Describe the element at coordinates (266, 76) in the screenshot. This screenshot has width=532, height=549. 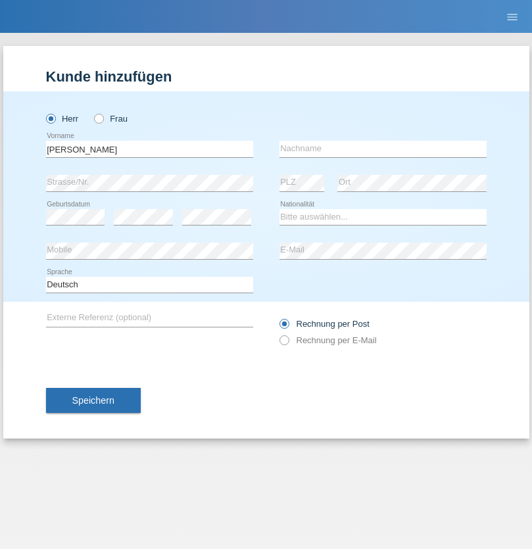
I see `h1: Kunde hinzufügen` at that location.